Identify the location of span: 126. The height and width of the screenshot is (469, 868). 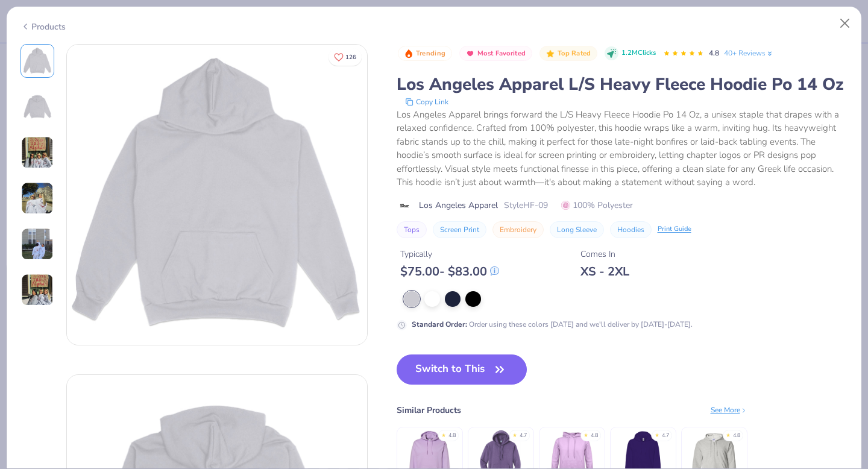
(351, 57).